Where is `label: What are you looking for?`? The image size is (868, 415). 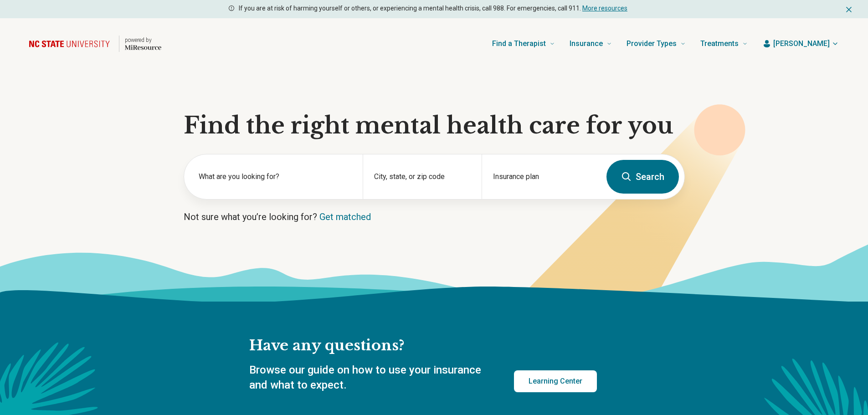
label: What are you looking for? is located at coordinates (275, 177).